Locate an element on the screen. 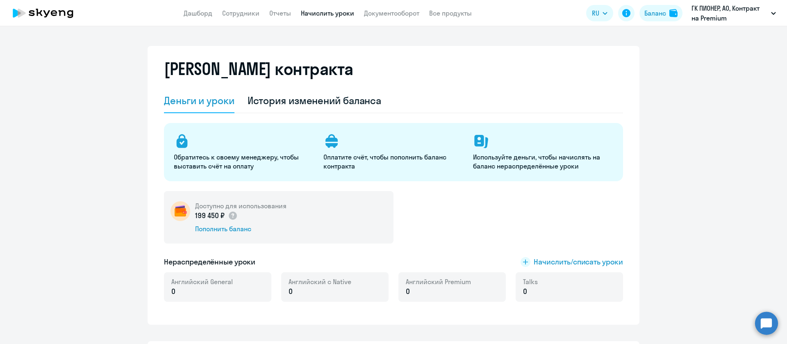  div: Пополнить баланс is located at coordinates (241, 229).